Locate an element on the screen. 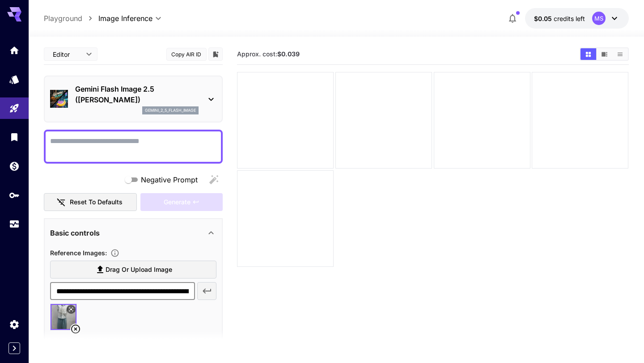  span: $0.05 is located at coordinates (544, 18).